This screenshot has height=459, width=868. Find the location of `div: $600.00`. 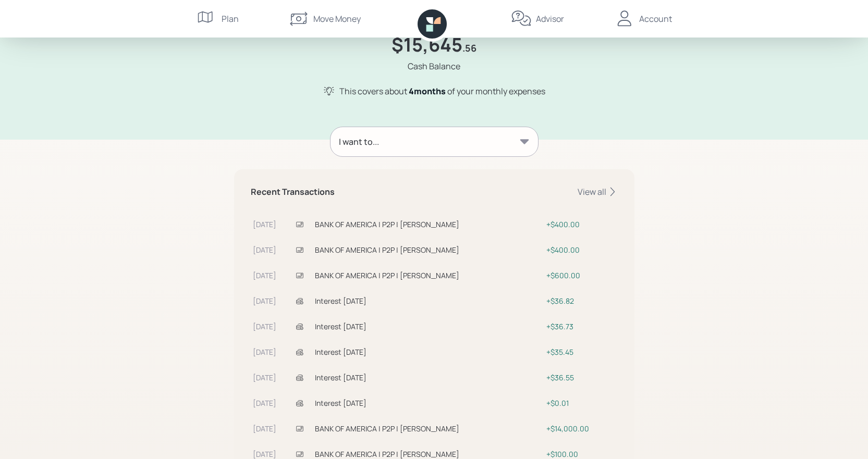

div: $600.00 is located at coordinates (581, 275).